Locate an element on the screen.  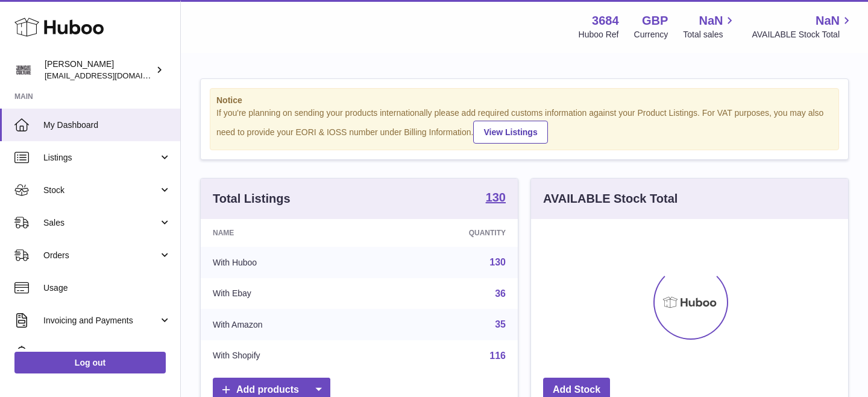
span: Listings is located at coordinates (100, 157).